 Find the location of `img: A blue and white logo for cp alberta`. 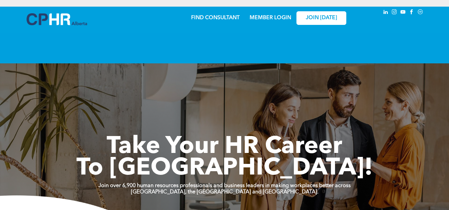

img: A blue and white logo for cp alberta is located at coordinates (57, 19).